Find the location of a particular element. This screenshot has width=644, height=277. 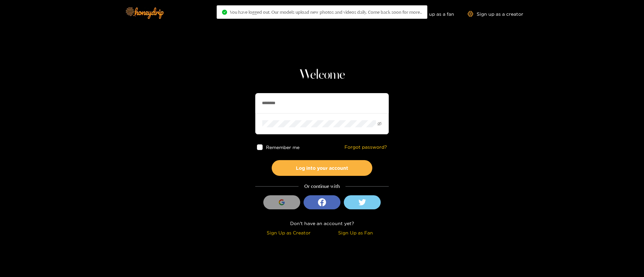

a: Forgot password? is located at coordinates (366, 147).